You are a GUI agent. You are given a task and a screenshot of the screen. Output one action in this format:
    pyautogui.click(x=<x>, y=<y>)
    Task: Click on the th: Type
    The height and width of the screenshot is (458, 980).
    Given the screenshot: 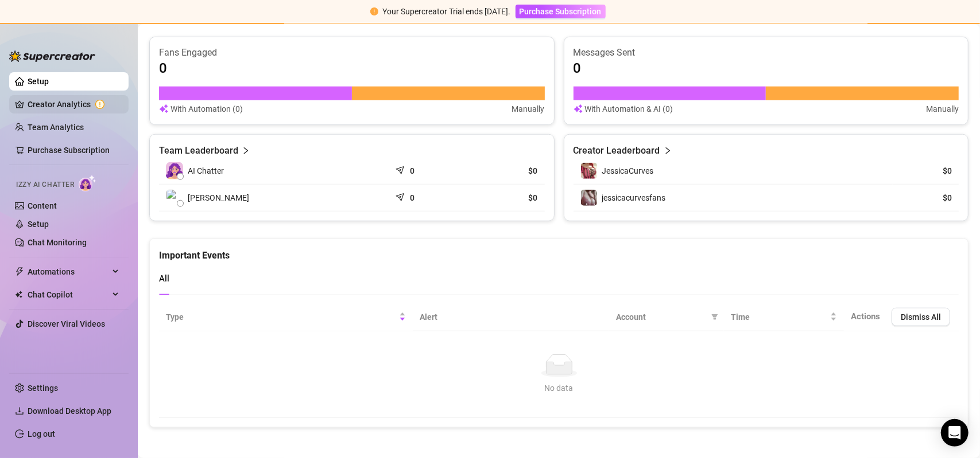 What is the action you would take?
    pyautogui.click(x=286, y=317)
    